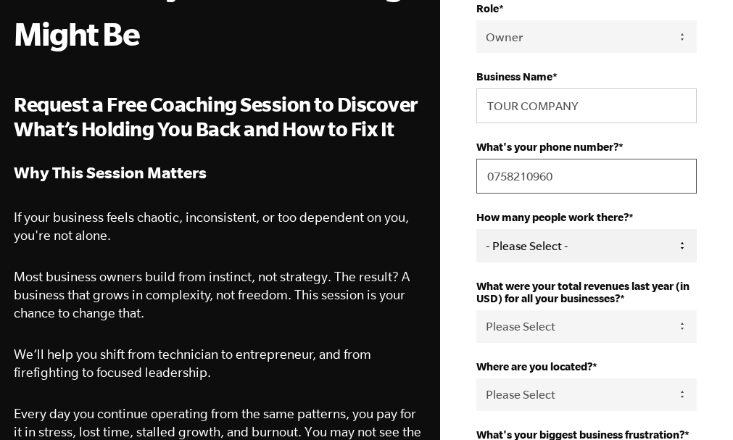  I want to click on strong: Business Name, so click(514, 76).